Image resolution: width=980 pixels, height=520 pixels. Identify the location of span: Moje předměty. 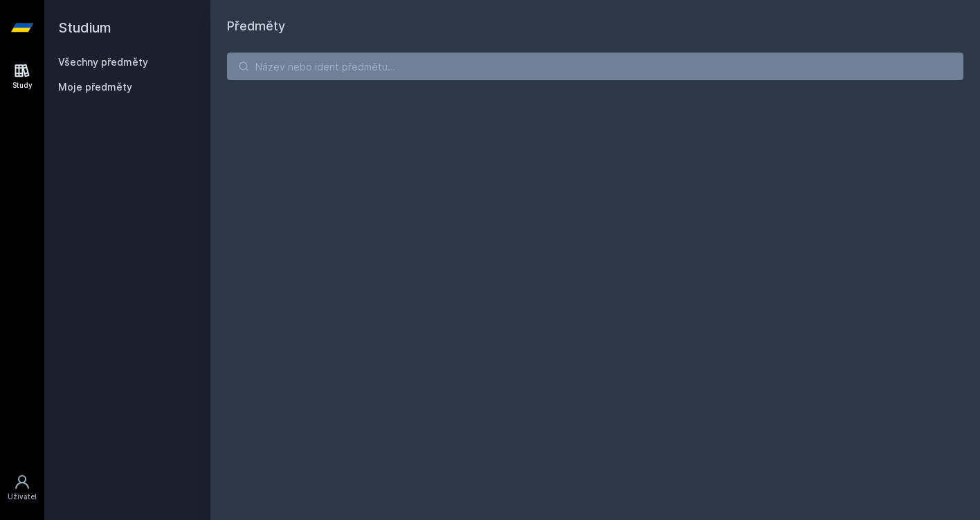
(95, 87).